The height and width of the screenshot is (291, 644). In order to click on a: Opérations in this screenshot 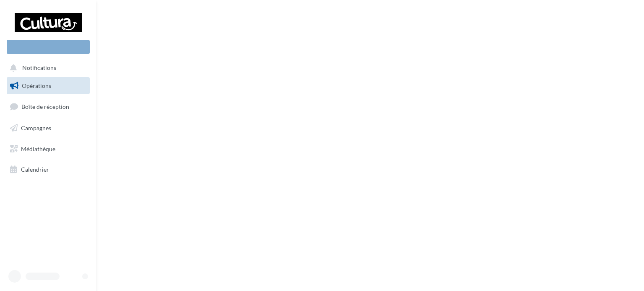, I will do `click(48, 86)`.